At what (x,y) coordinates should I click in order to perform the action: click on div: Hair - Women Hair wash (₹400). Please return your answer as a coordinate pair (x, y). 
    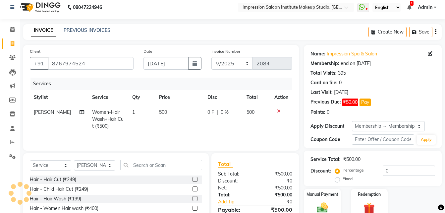
    Looking at the image, I should click on (64, 208).